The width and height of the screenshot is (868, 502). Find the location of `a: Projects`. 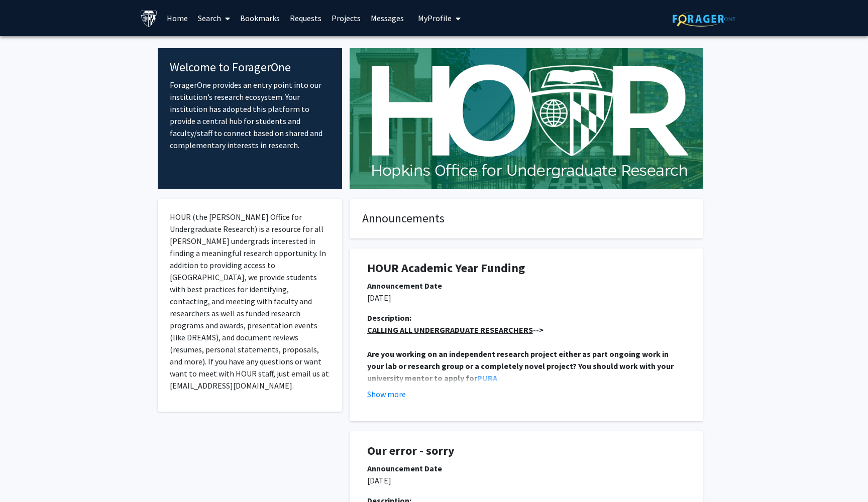

a: Projects is located at coordinates (346, 18).